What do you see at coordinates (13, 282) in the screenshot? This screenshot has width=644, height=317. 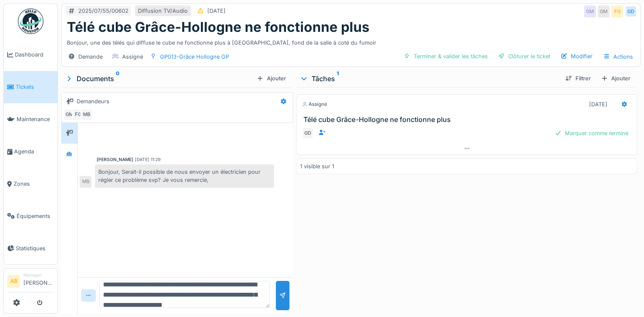 I see `li: AB` at bounding box center [13, 282].